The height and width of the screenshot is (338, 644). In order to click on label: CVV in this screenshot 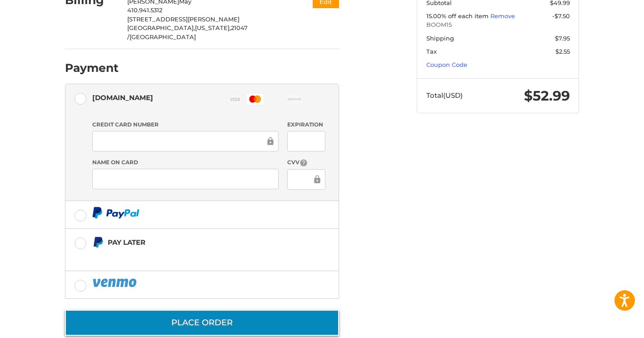, I will do `click(306, 162)`.